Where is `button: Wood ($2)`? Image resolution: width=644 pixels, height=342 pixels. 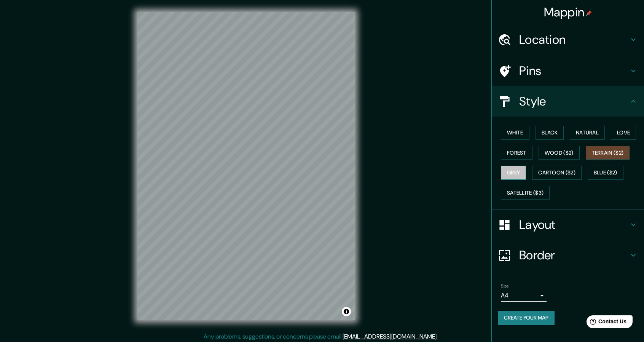
button: Wood ($2) is located at coordinates (559, 153).